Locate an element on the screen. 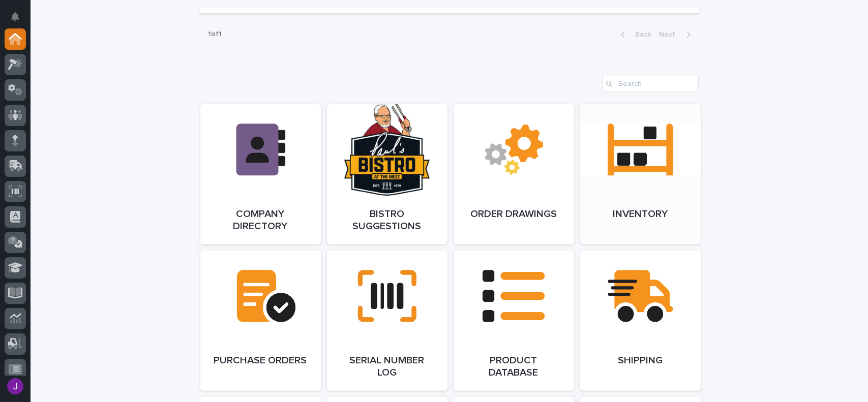 The width and height of the screenshot is (868, 402). div: Notifications is located at coordinates (19, 20).